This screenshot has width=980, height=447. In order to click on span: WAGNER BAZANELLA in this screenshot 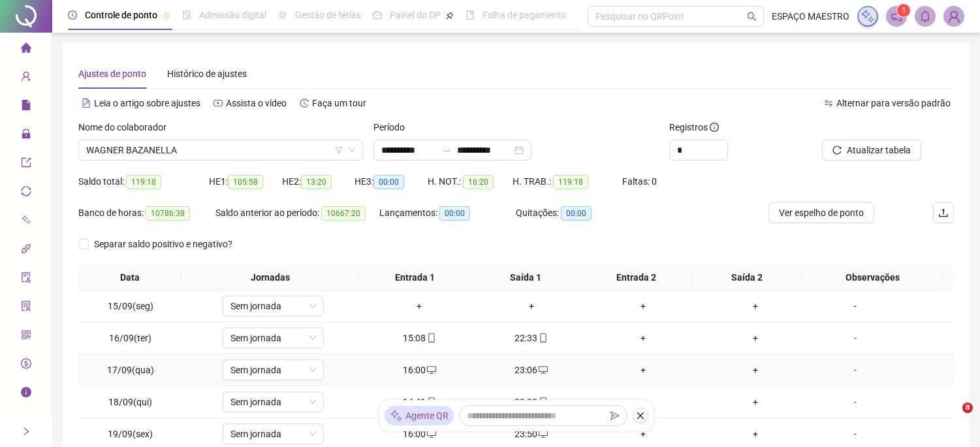, I will do `click(220, 150)`.